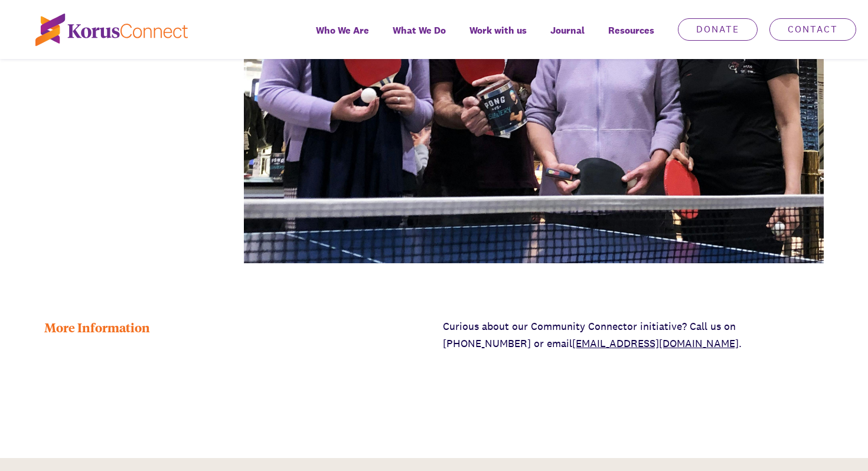  Describe the element at coordinates (419, 38) in the screenshot. I see `a: What We Do` at that location.